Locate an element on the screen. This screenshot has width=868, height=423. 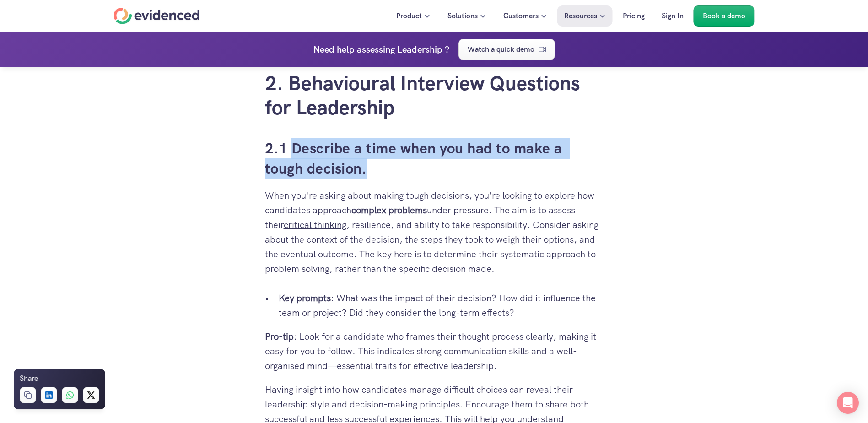
h2: 2. Behavioural Interview Questions for Leadership is located at coordinates (435, 96).